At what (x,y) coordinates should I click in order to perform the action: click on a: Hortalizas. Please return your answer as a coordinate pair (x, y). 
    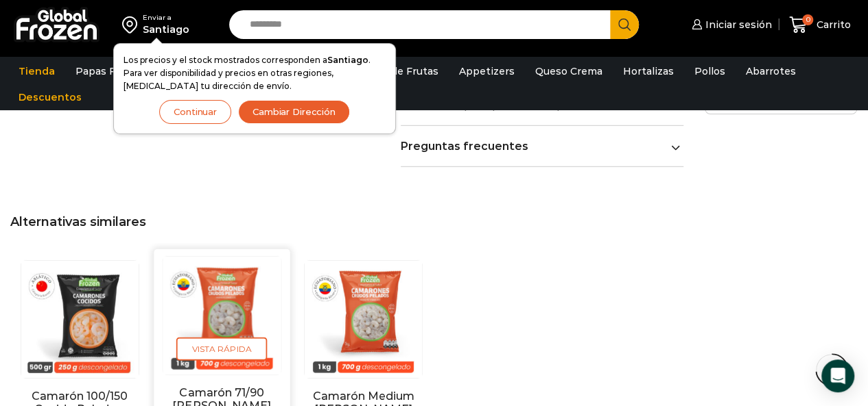
    Looking at the image, I should click on (648, 71).